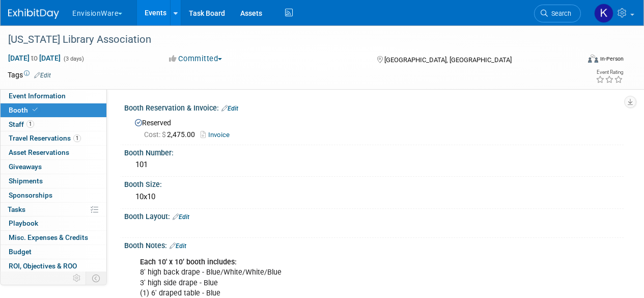  I want to click on a: Misc. Expenses & Credits, so click(54, 237).